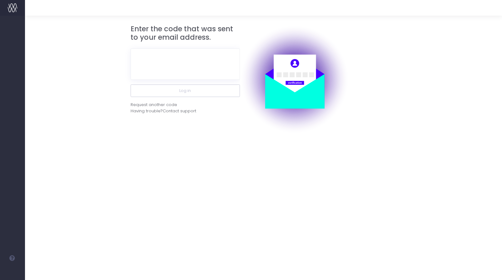 The height and width of the screenshot is (280, 502). I want to click on h3: Enter the code that was sent to your email address., so click(185, 33).